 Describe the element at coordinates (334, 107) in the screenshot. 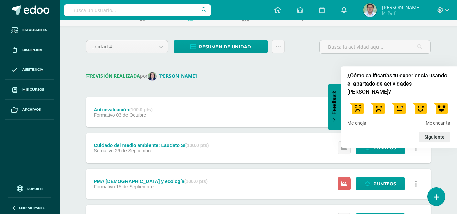

I see `button: Feedback - Ocultar encuesta` at that location.